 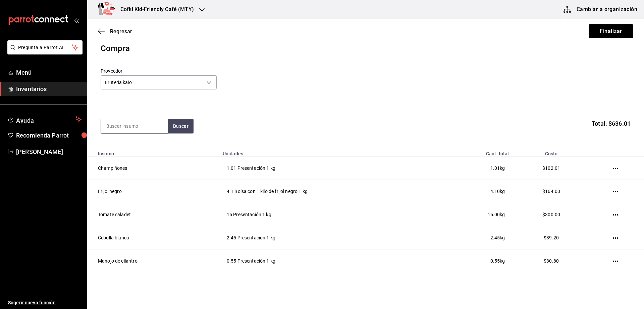 I want to click on span: 2.45, so click(x=495, y=237).